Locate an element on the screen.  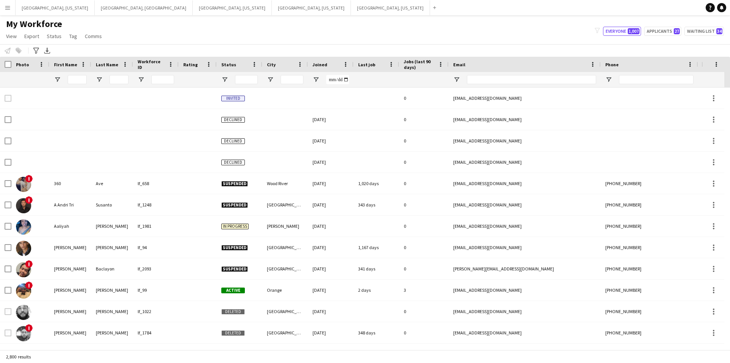
input: Status Filter Input is located at coordinates (247, 80).